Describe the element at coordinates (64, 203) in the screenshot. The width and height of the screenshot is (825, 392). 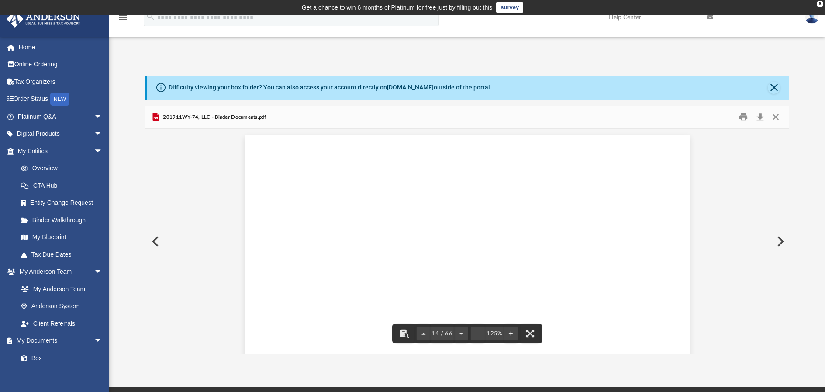
I see `a: Entity Change Request` at that location.